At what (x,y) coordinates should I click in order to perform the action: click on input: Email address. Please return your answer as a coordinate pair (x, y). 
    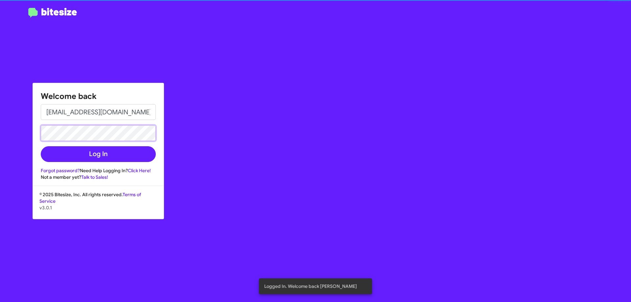
    Looking at the image, I should click on (98, 112).